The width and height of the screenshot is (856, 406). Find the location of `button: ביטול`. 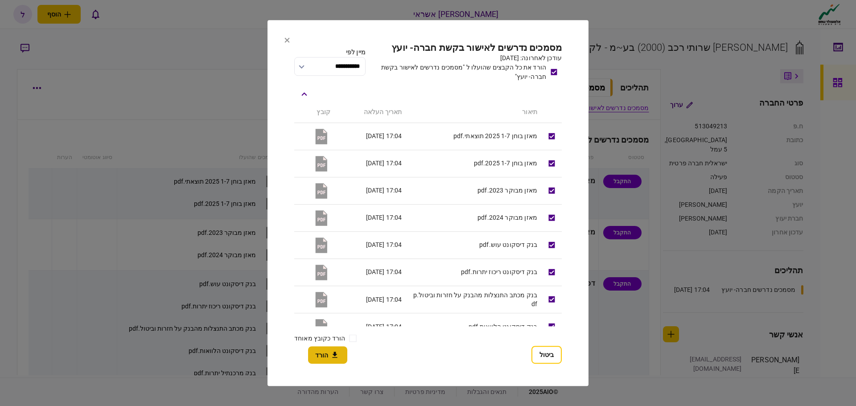

button: ביטול is located at coordinates (547, 355).